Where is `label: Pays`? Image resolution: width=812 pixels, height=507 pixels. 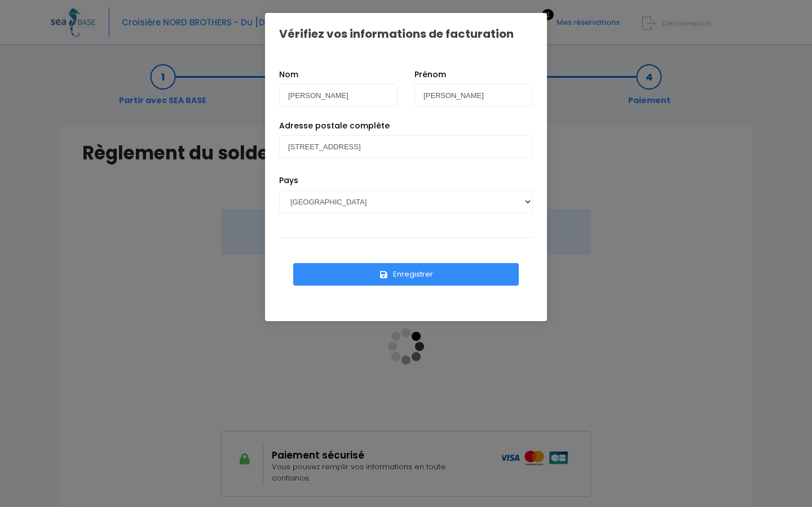
label: Pays is located at coordinates (288, 180).